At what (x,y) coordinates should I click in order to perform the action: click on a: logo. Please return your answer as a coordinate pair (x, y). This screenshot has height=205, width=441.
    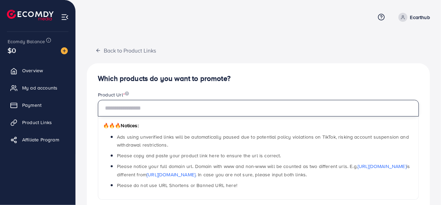
    Looking at the image, I should click on (30, 15).